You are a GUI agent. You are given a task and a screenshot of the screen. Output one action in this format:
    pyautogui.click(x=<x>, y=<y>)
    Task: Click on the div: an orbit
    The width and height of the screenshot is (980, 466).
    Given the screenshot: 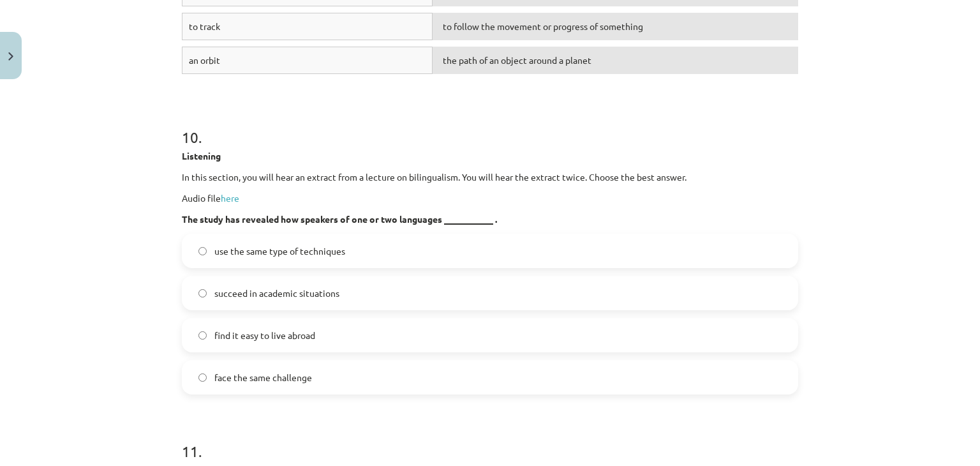 What is the action you would take?
    pyautogui.click(x=307, y=60)
    